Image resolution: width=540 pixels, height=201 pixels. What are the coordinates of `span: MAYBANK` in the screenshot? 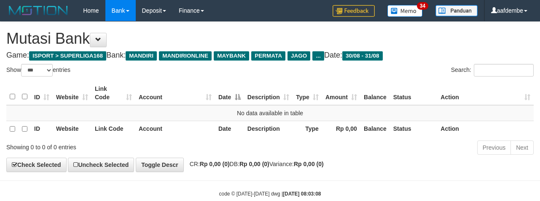 It's located at (231, 56).